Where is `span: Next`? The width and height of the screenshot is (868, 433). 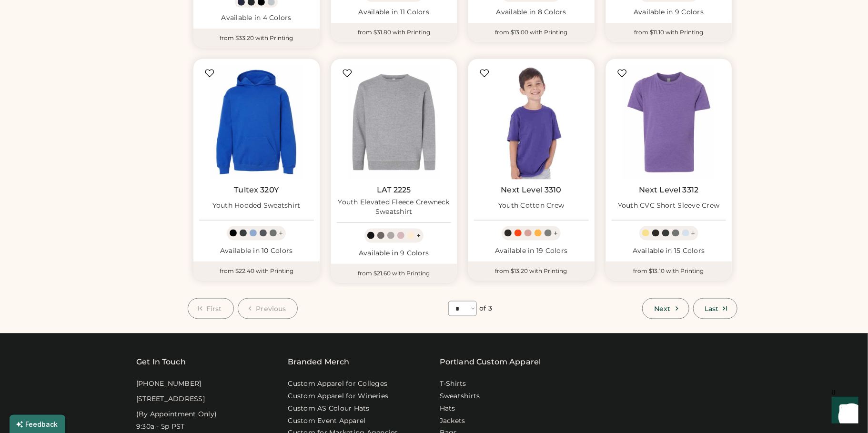 span: Next is located at coordinates (663, 309).